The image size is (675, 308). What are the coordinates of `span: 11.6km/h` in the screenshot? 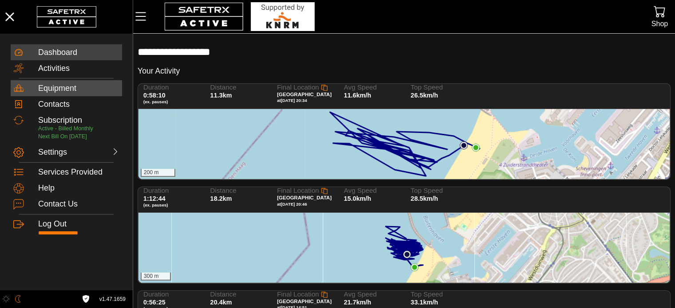 It's located at (358, 95).